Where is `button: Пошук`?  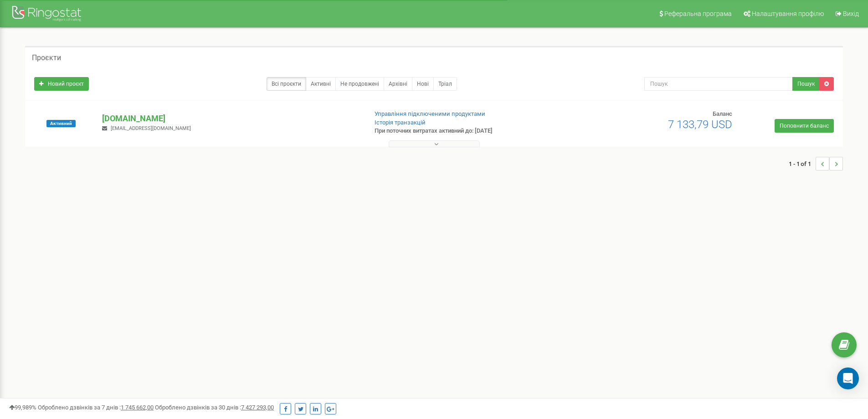
button: Пошук is located at coordinates (806, 84).